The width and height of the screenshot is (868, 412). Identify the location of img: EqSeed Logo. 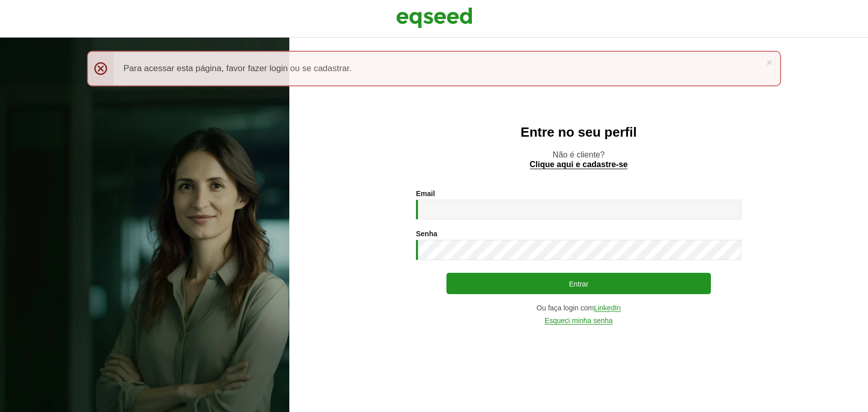
(434, 18).